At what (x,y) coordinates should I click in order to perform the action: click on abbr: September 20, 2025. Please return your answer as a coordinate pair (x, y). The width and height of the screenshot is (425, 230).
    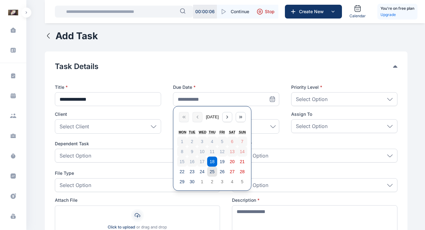
    Looking at the image, I should click on (232, 162).